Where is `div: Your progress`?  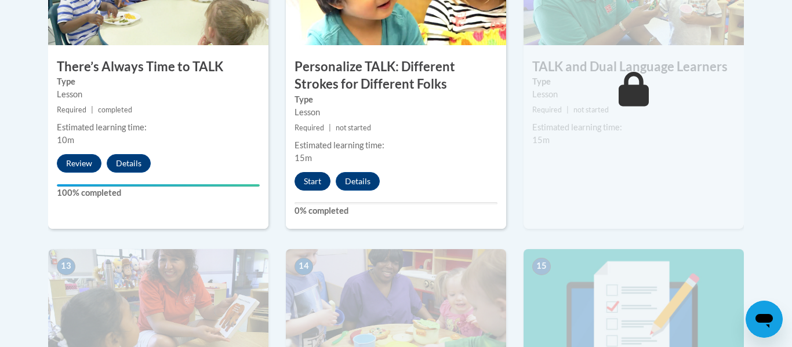
div: Your progress is located at coordinates (158, 185).